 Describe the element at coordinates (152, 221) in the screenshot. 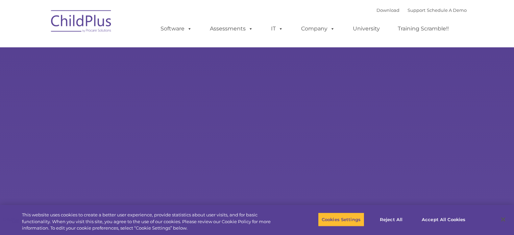

I see `div: This website uses cookies to create a better user experience, provide statistics about user visit...` at that location.